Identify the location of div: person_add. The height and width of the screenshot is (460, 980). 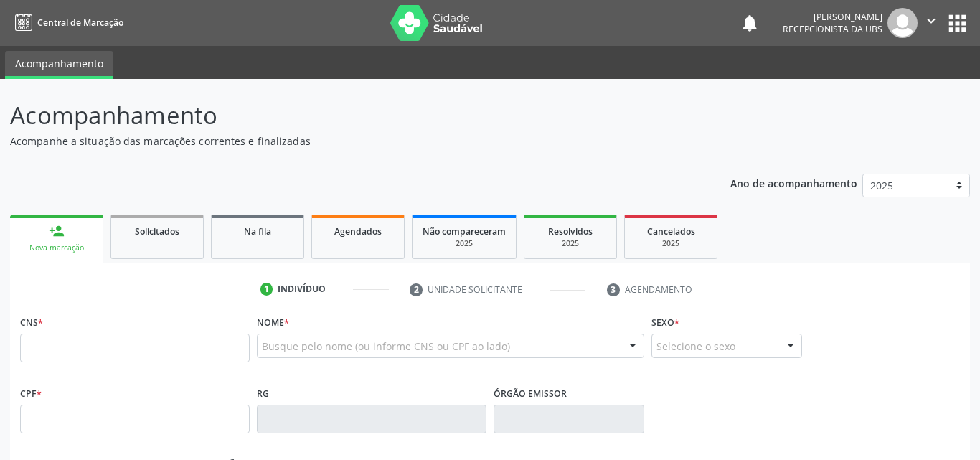
(56, 231).